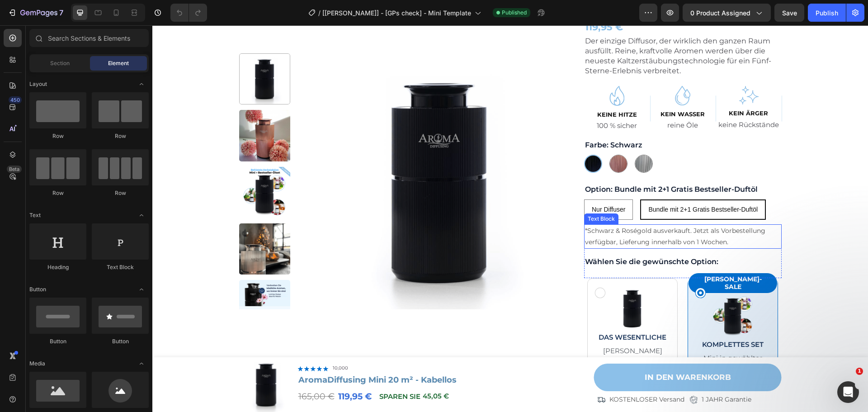 Image resolution: width=868 pixels, height=412 pixels. What do you see at coordinates (536, 352) in the screenshot?
I see `a: IN DEN WARENKORB` at bounding box center [536, 352].